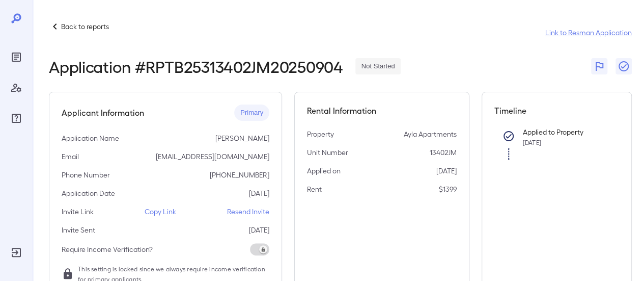 Image resolution: width=644 pixels, height=281 pixels. What do you see at coordinates (161, 212) in the screenshot?
I see `p: Copy Link` at bounding box center [161, 212].